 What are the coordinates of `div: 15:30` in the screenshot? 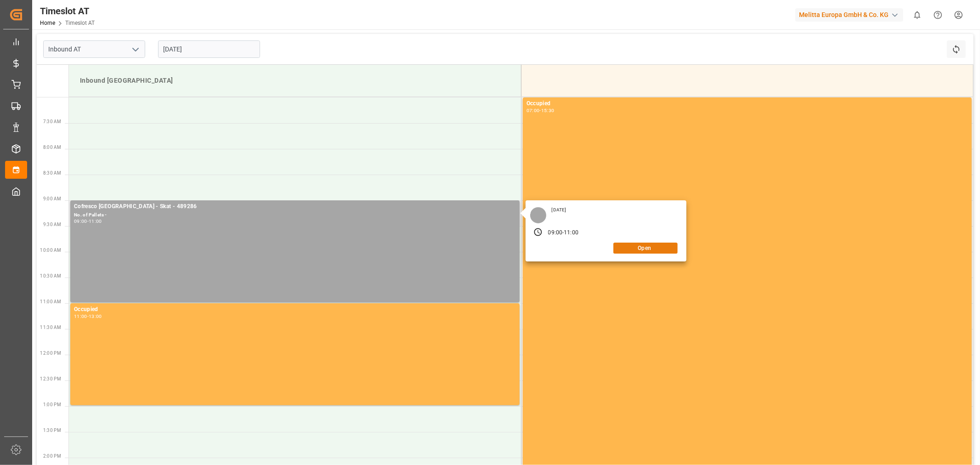 It's located at (548, 111).